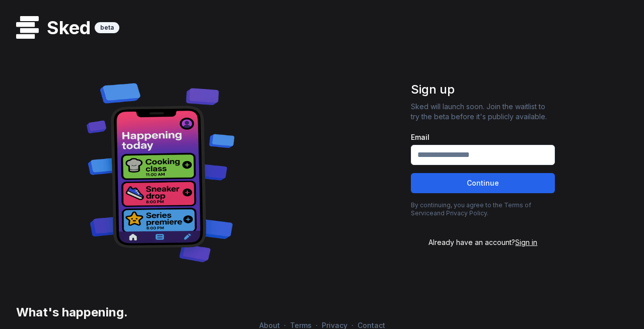 This screenshot has width=644, height=329. I want to click on a: Privacy Policy, so click(467, 213).